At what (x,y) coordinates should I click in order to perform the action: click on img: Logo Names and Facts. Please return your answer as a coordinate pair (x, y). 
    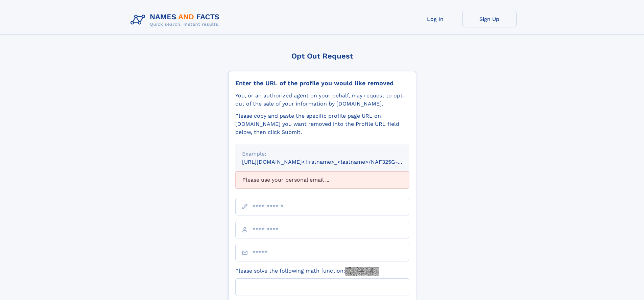
    Looking at the image, I should click on (176, 20).